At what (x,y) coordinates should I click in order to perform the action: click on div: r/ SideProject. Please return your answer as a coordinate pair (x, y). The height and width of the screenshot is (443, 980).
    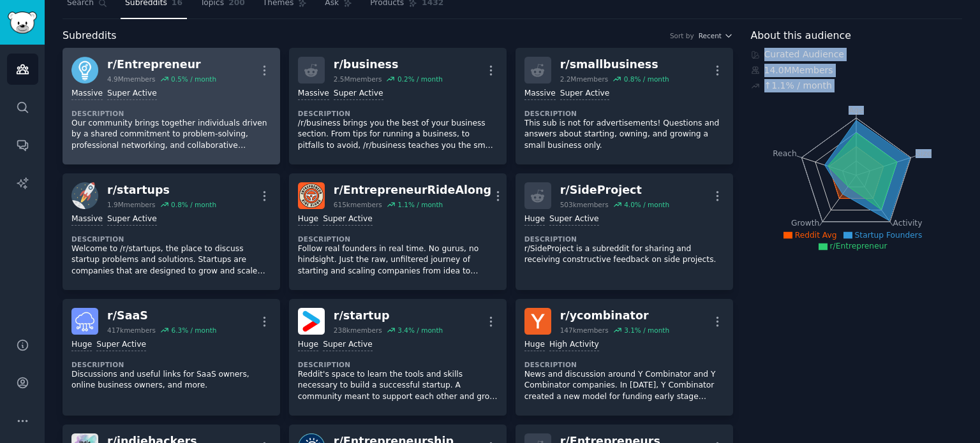
    Looking at the image, I should click on (614, 190).